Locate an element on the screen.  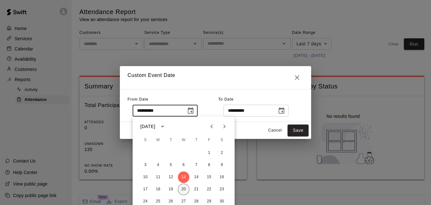
span: From Date is located at coordinates (138, 99).